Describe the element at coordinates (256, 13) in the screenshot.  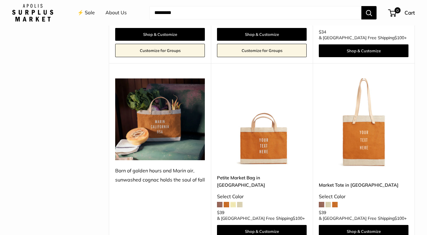
I see `input: Search...` at that location.